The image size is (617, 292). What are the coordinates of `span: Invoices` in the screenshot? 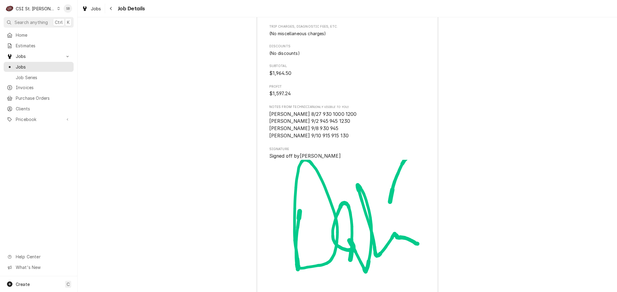 It's located at (43, 87).